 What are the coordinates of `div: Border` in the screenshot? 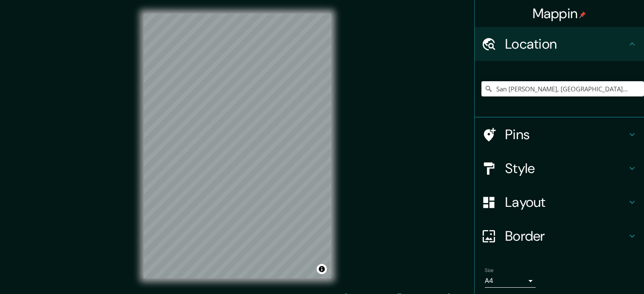 It's located at (559, 236).